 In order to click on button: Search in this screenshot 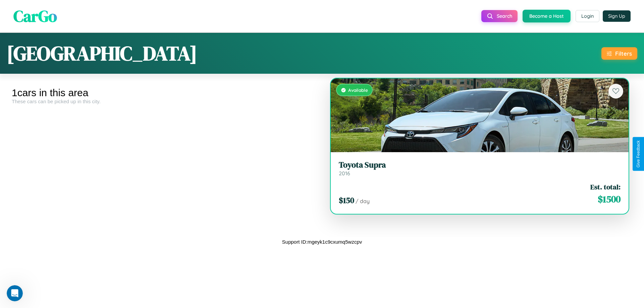, I will do `click(500, 16)`.